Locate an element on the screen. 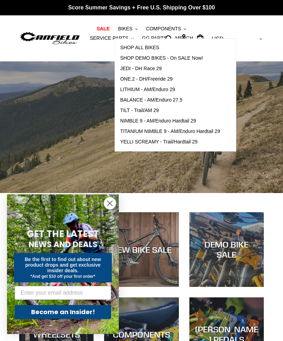 The image size is (283, 341). div: DEMO BIKE SALE is located at coordinates (226, 250).